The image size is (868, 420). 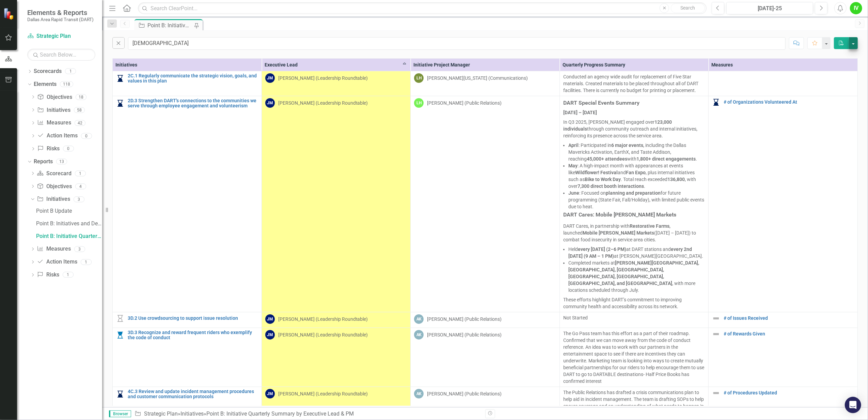 What do you see at coordinates (79, 199) in the screenshot?
I see `div: 3` at bounding box center [79, 199].